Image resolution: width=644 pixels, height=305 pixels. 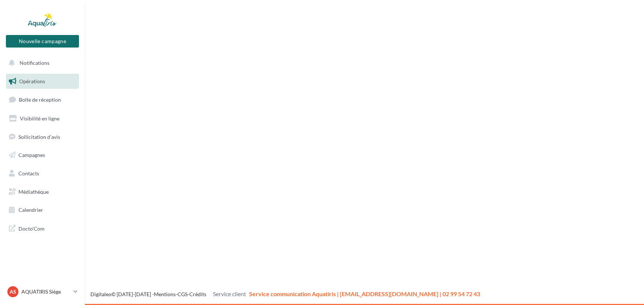 I want to click on span: Visibilité en ligne, so click(x=40, y=118).